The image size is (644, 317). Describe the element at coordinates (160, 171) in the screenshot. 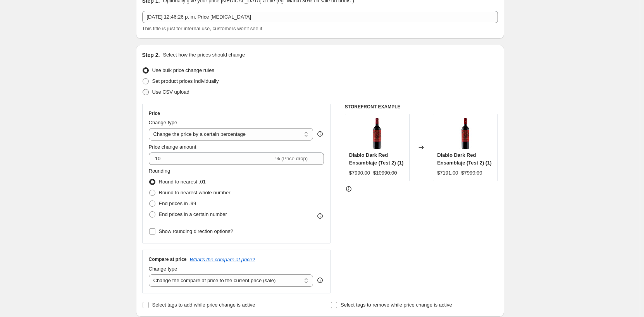

I see `span: Rounding` at that location.